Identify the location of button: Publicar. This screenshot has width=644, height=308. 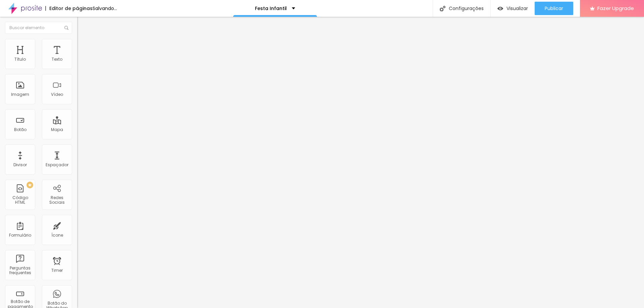
(554, 8).